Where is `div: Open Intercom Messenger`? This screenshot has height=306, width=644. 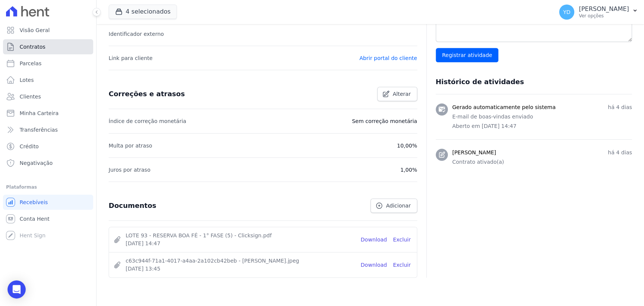 div: Open Intercom Messenger is located at coordinates (17, 290).